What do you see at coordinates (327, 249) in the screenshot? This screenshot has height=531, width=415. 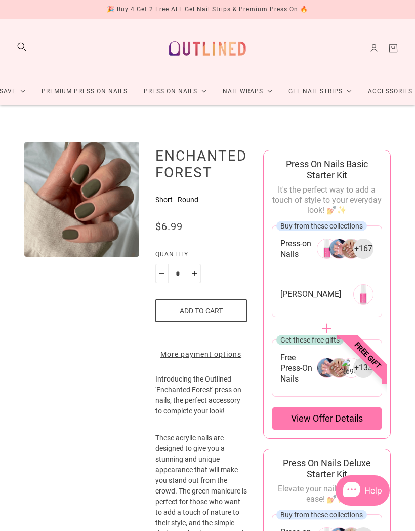 I see `img: 266304946256-0` at bounding box center [327, 249].